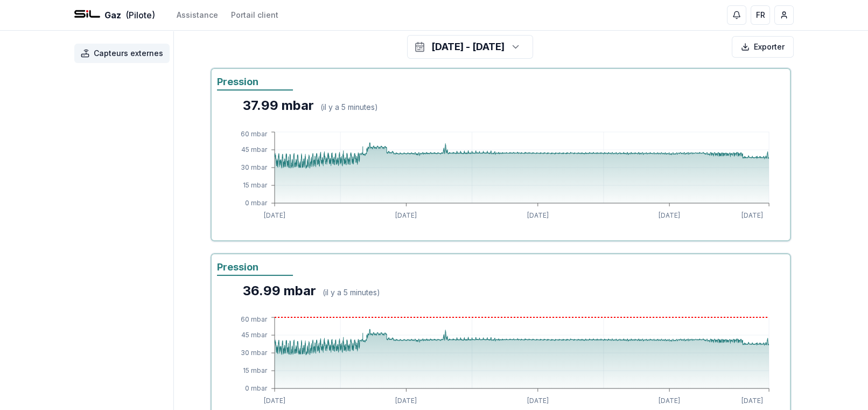 The image size is (868, 410). Describe the element at coordinates (128, 54) in the screenshot. I see `span: Capteurs externes` at that location.